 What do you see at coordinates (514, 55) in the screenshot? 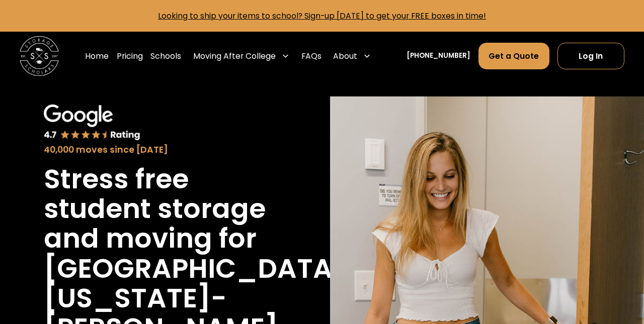
I see `a: Get a Quote` at bounding box center [514, 55].